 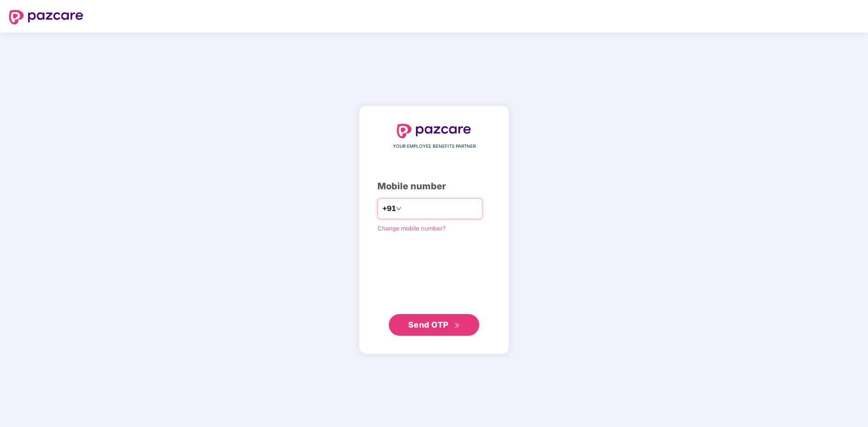 I want to click on span: Change mobile number?, so click(x=411, y=229).